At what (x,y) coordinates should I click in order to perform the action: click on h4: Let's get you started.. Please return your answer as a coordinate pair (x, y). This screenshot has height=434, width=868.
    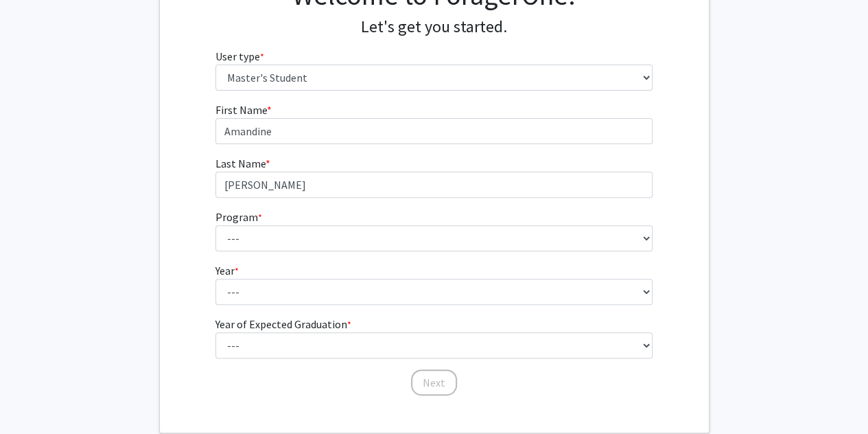
    Looking at the image, I should click on (434, 26).